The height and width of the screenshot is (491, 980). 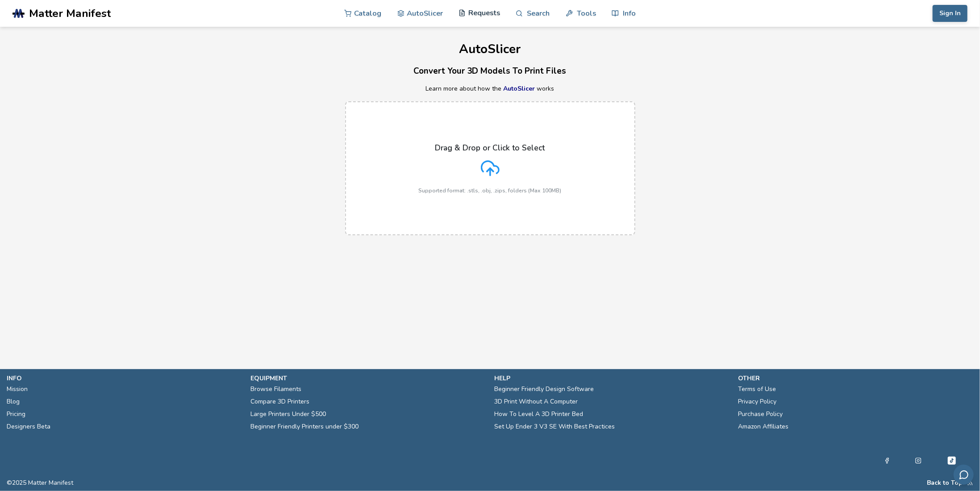 What do you see at coordinates (970, 484) in the screenshot?
I see `a: RSS Feed` at bounding box center [970, 484].